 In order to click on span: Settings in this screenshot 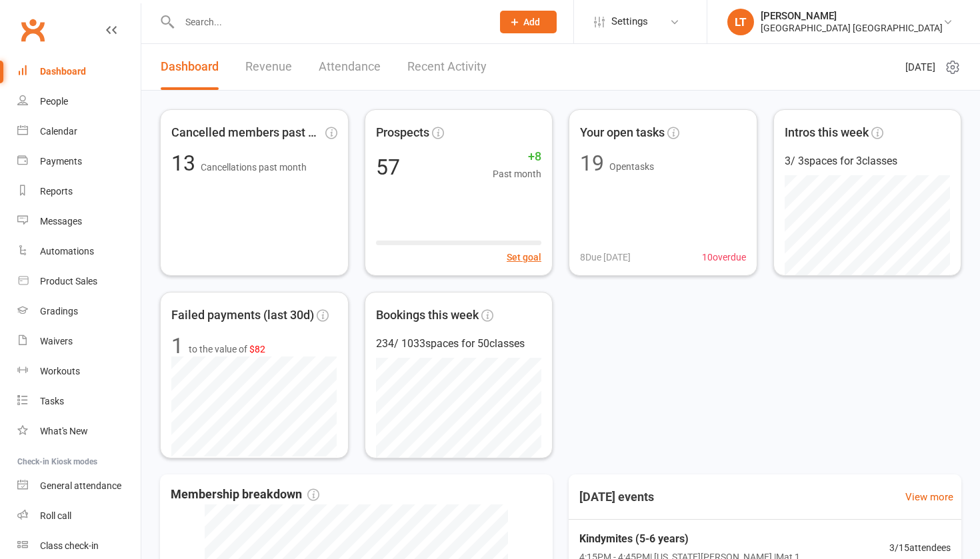, I will do `click(629, 21)`.